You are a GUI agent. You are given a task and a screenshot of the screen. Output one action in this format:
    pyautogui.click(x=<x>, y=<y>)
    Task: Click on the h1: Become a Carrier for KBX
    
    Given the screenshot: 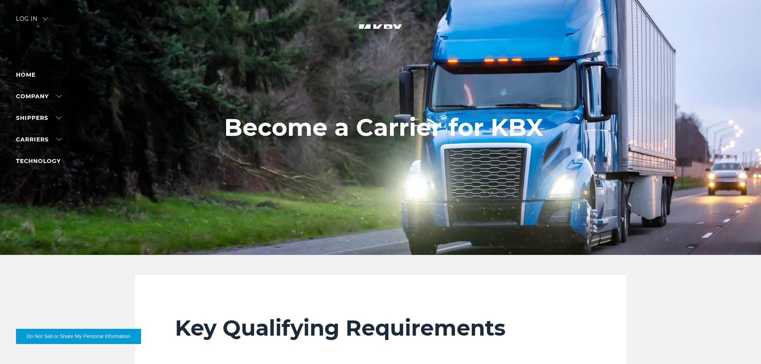 What is the action you would take?
    pyautogui.click(x=383, y=127)
    